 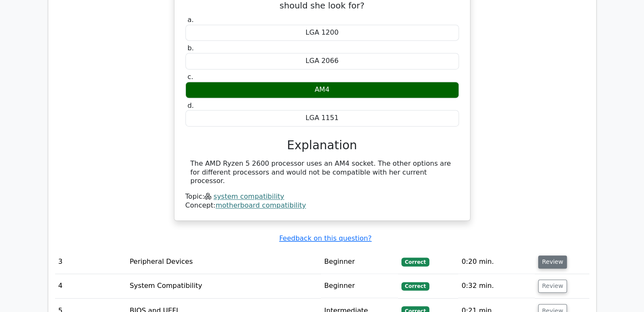 I want to click on div: The AMD Ryzen 5 2600 processor uses an AM4 socket. The other options are for different processors..., so click(x=322, y=173).